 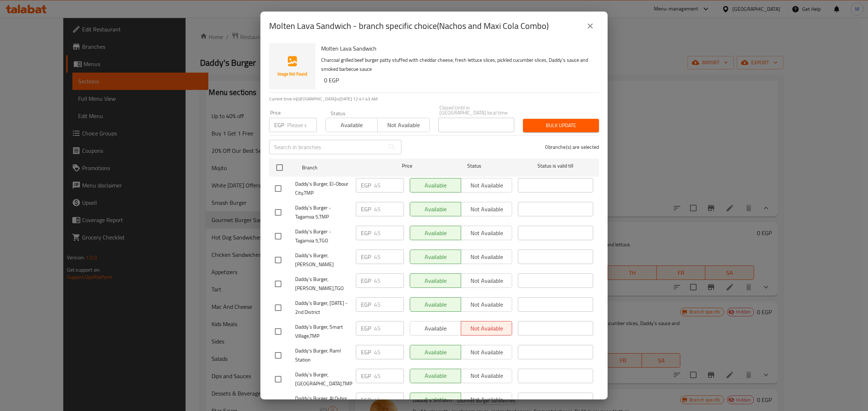 I want to click on p: 0 branche(s) are selected, so click(x=571, y=147).